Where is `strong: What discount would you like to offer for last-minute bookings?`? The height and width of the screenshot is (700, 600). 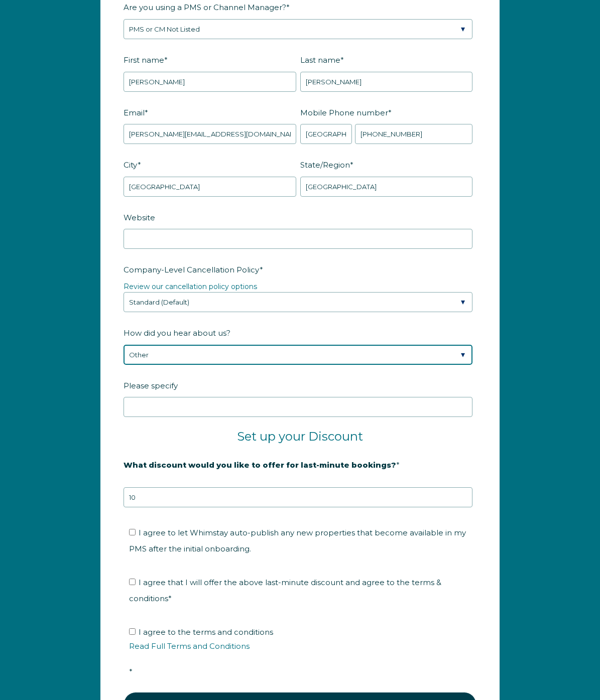
strong: What discount would you like to offer for last-minute bookings? is located at coordinates (259, 465).